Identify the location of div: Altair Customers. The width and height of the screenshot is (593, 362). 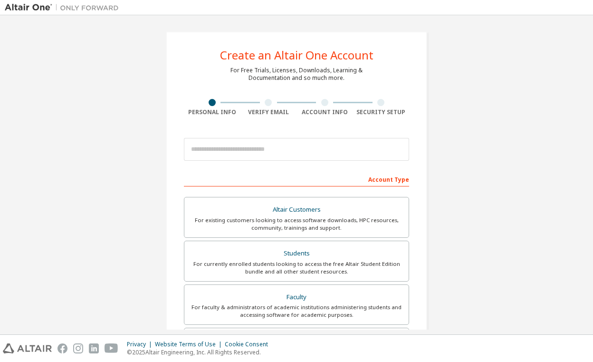
(296, 210).